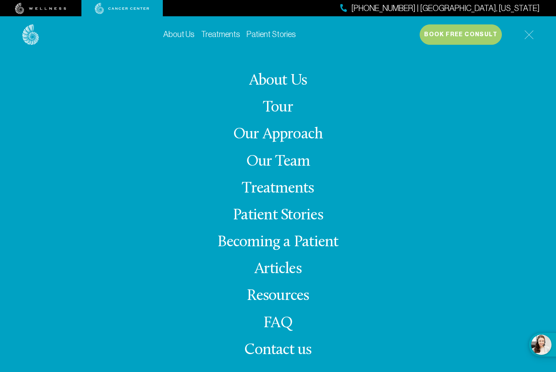 Image resolution: width=556 pixels, height=372 pixels. What do you see at coordinates (278, 134) in the screenshot?
I see `a: Our Approach` at bounding box center [278, 134].